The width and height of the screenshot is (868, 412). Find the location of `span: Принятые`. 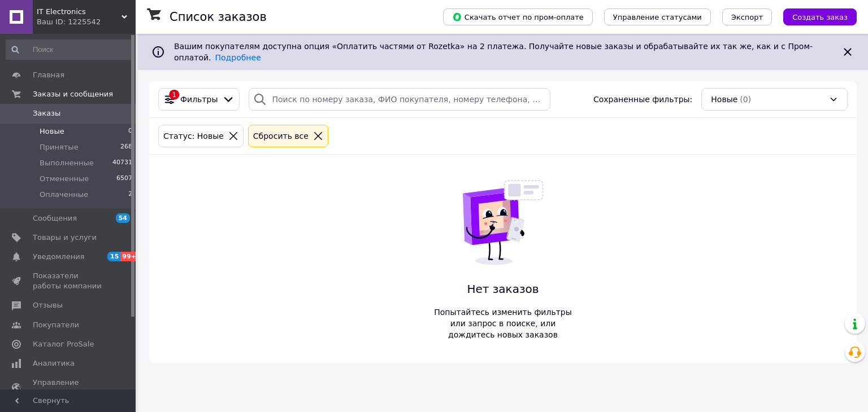

span: Принятые is located at coordinates (59, 147).